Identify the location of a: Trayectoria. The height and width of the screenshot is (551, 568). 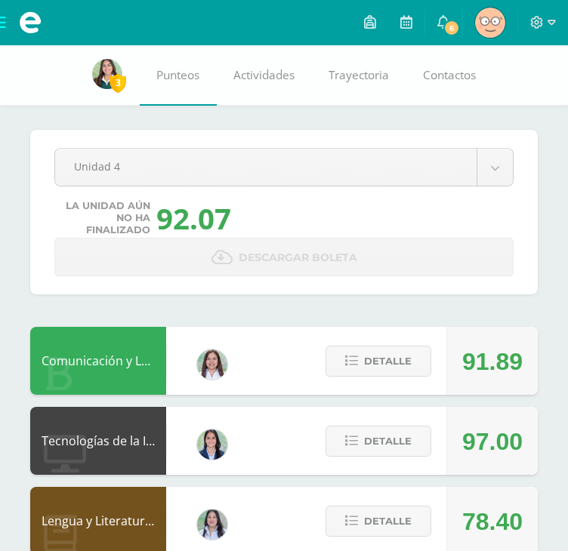
(359, 75).